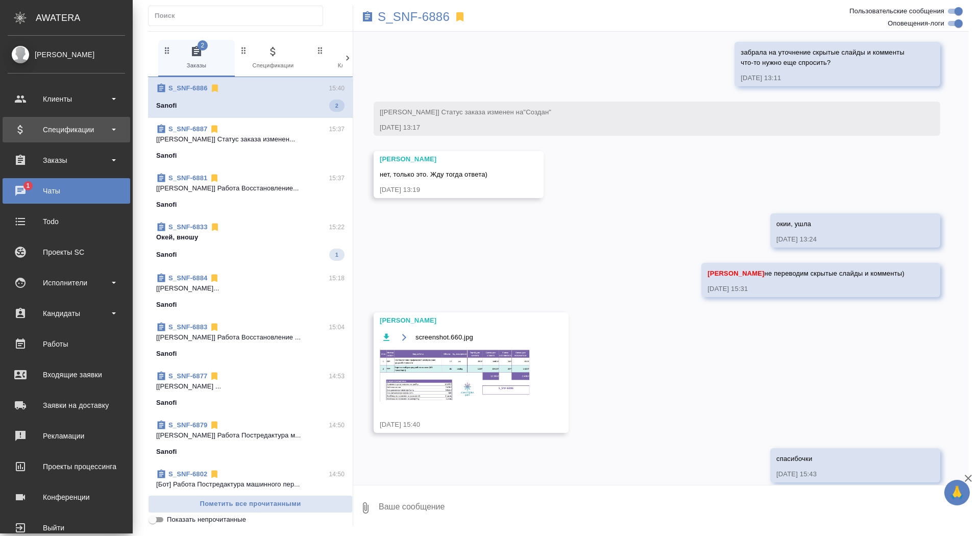 The image size is (980, 536). What do you see at coordinates (386, 337) in the screenshot?
I see `button: Скачать` at bounding box center [386, 337].